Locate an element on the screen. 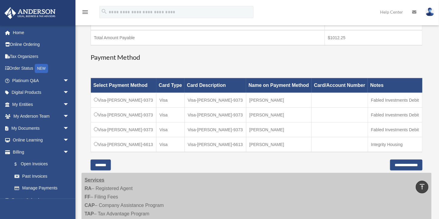 This screenshot has height=219, width=439. i: search is located at coordinates (104, 11).